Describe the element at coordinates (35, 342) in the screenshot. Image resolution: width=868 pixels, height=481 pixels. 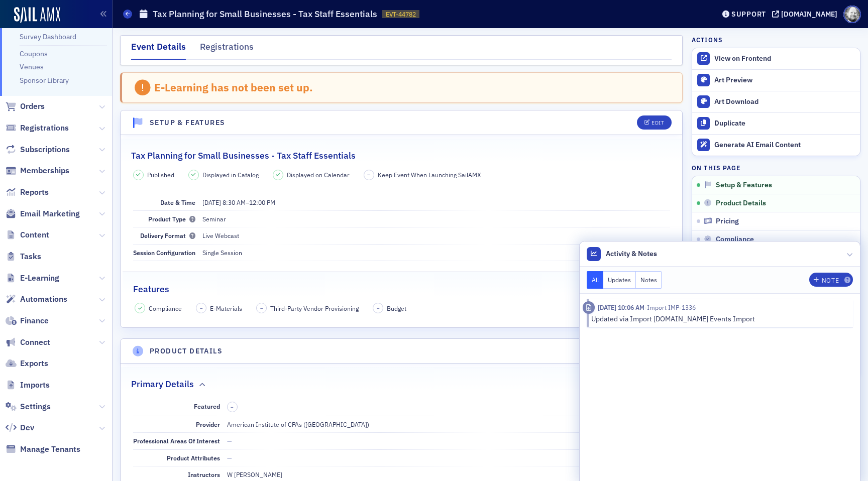
I see `span: Connect` at that location.